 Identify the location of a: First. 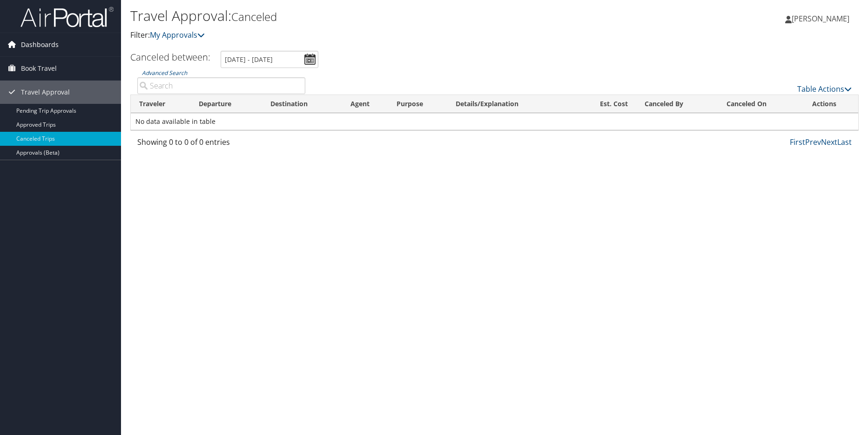
(797, 142).